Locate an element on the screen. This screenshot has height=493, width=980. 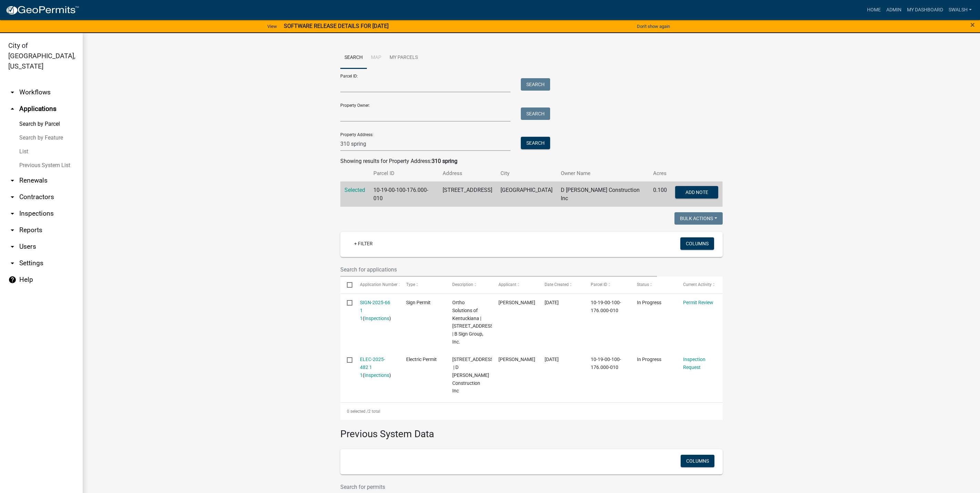
th: City is located at coordinates (527, 173).